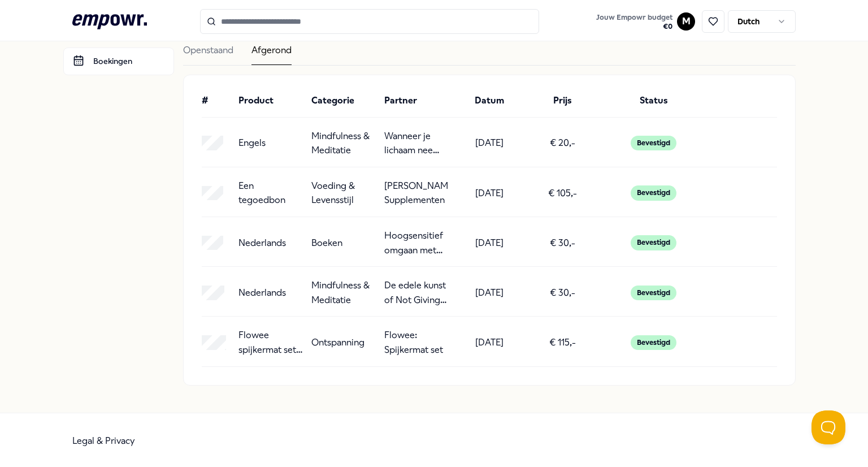 The width and height of the screenshot is (868, 467). What do you see at coordinates (654, 101) in the screenshot?
I see `div: Status` at bounding box center [654, 101].